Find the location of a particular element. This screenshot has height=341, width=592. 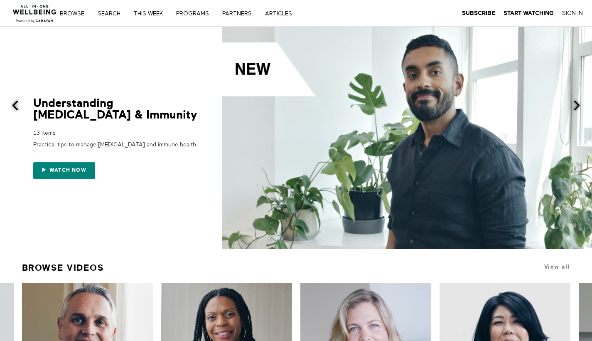

a: THIS WEEK is located at coordinates (151, 14).